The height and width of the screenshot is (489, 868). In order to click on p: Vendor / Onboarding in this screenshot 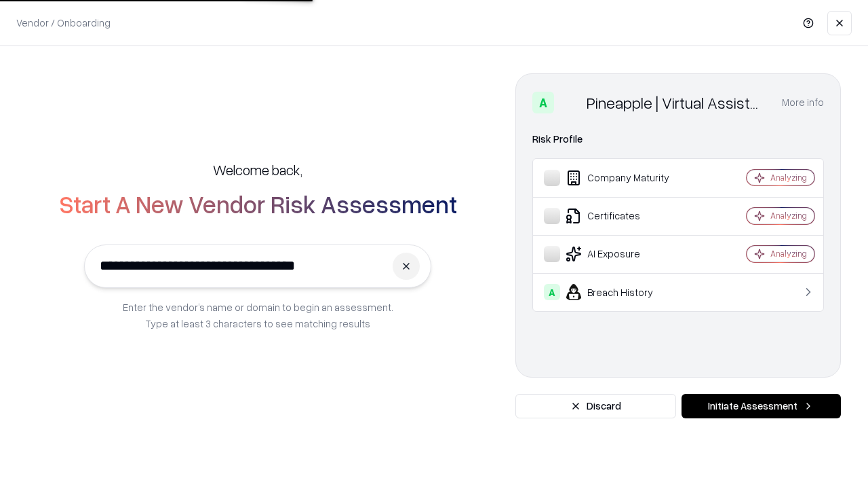, I will do `click(63, 22)`.